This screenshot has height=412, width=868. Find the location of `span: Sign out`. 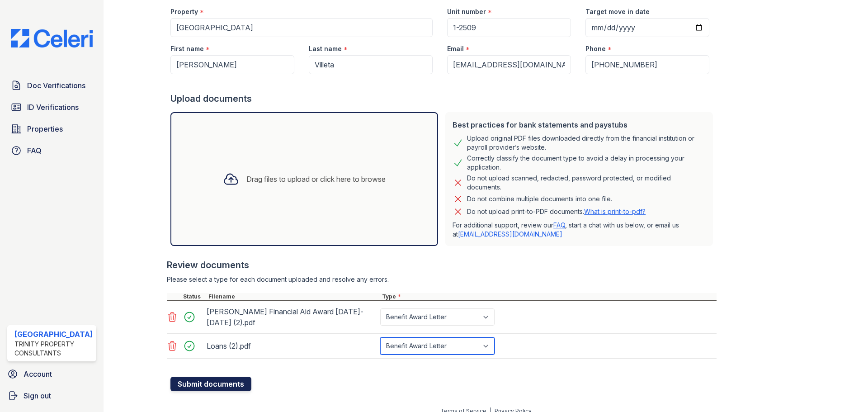

span: Sign out is located at coordinates (37, 396).